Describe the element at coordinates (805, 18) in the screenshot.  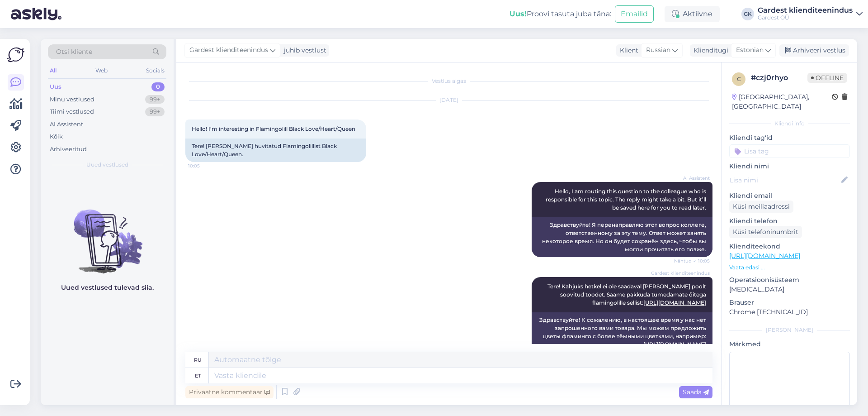
I see `div: Gardest OÜ` at that location.